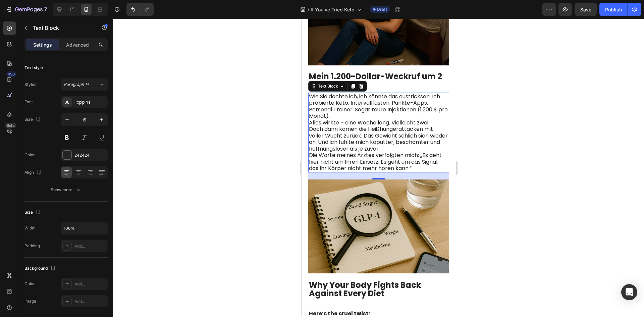 The width and height of the screenshot is (644, 317). What do you see at coordinates (30, 228) in the screenshot?
I see `div: Width` at bounding box center [30, 228].